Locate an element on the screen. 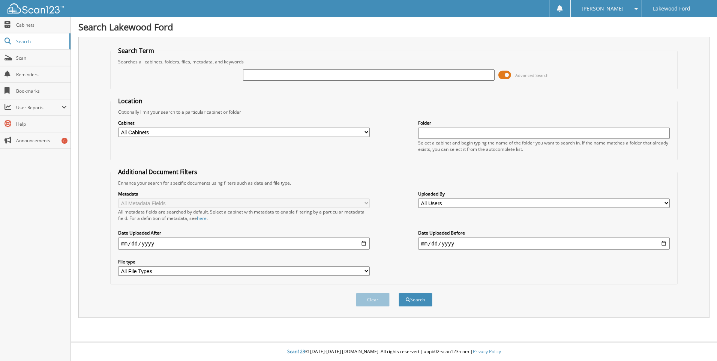 This screenshot has height=361, width=717. span: Bookmarks is located at coordinates (41, 91).